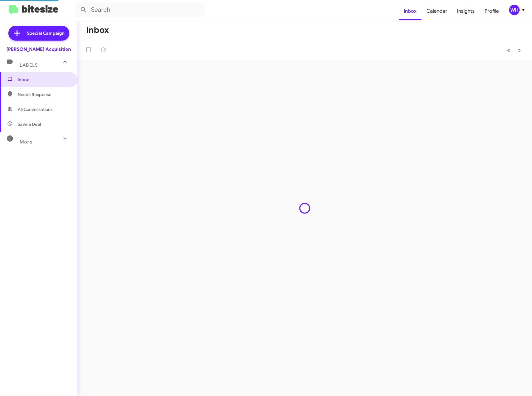 The height and width of the screenshot is (396, 532). Describe the element at coordinates (437, 11) in the screenshot. I see `a: Calendar` at that location.